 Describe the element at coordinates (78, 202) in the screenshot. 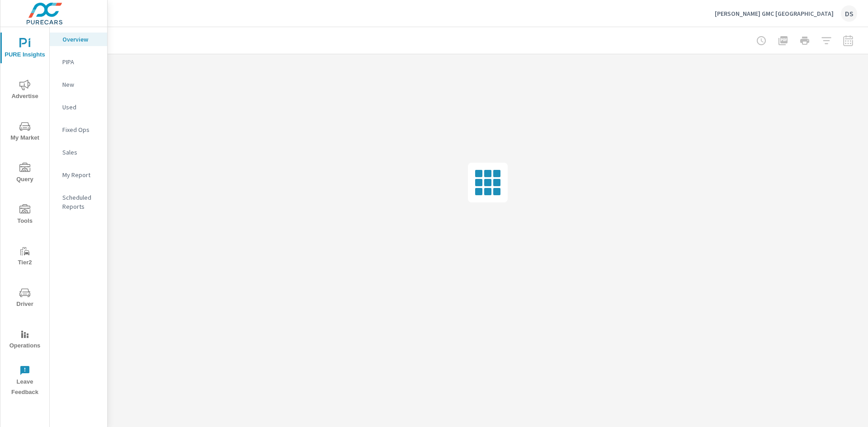

I see `div: Scheduled Reports` at that location.